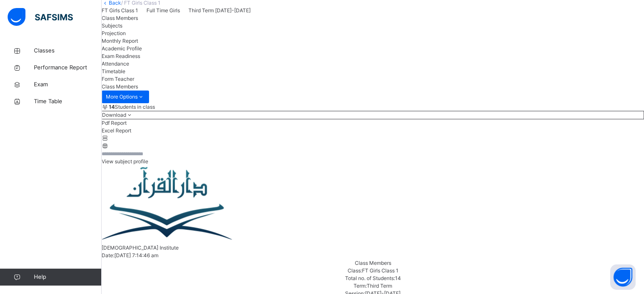 The height and width of the screenshot is (294, 644). Describe the element at coordinates (120, 41) in the screenshot. I see `span: Monthly Report` at that location.